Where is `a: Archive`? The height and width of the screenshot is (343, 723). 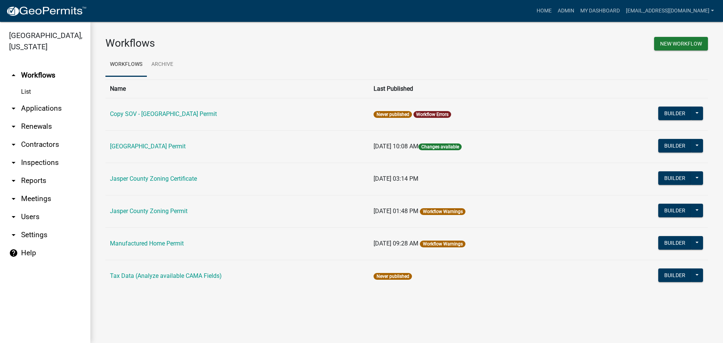
a: Archive is located at coordinates (162, 65).